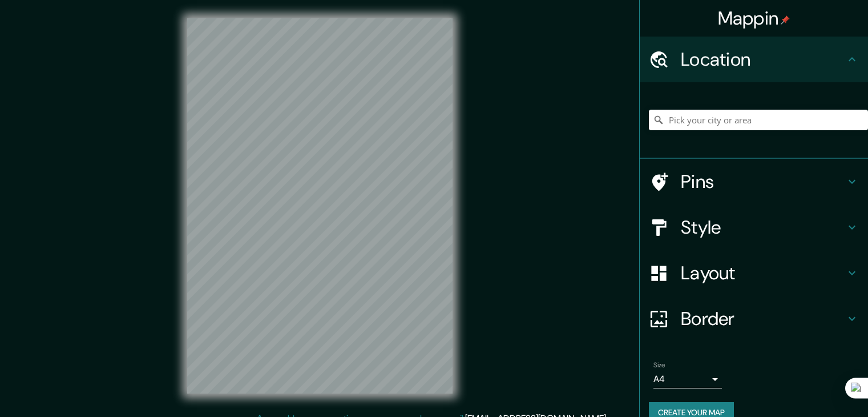  What do you see at coordinates (320, 206) in the screenshot?
I see `canvas: Map` at bounding box center [320, 206].